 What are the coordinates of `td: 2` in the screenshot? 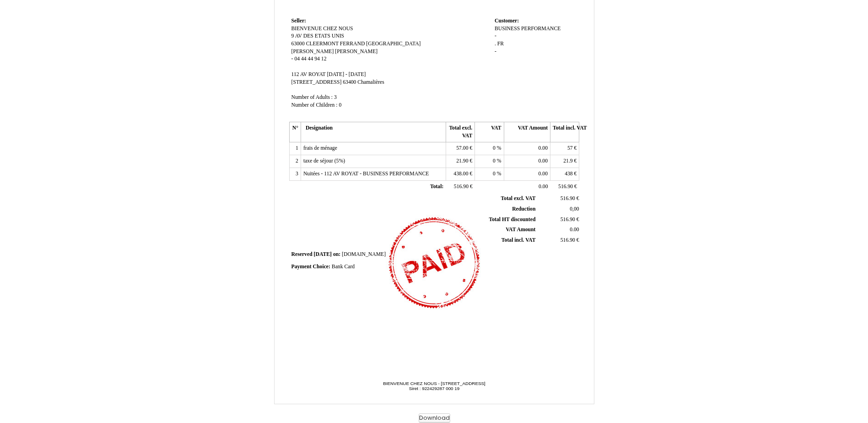 It's located at (295, 162).